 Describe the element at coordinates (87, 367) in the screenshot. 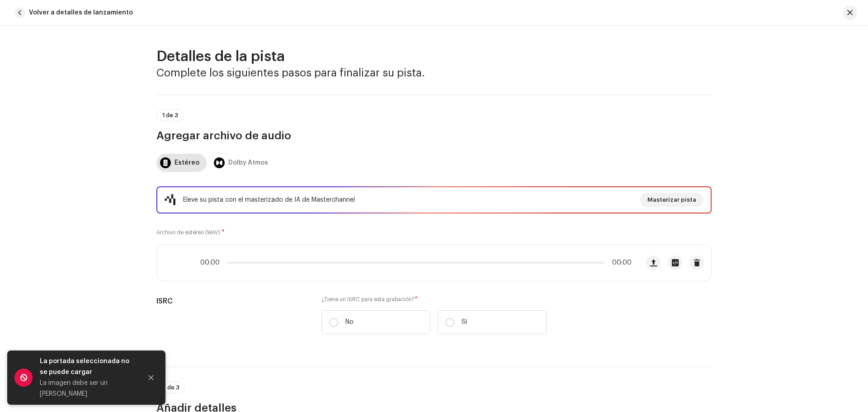

I see `div: La portada seleccionada no se puede cargar` at that location.